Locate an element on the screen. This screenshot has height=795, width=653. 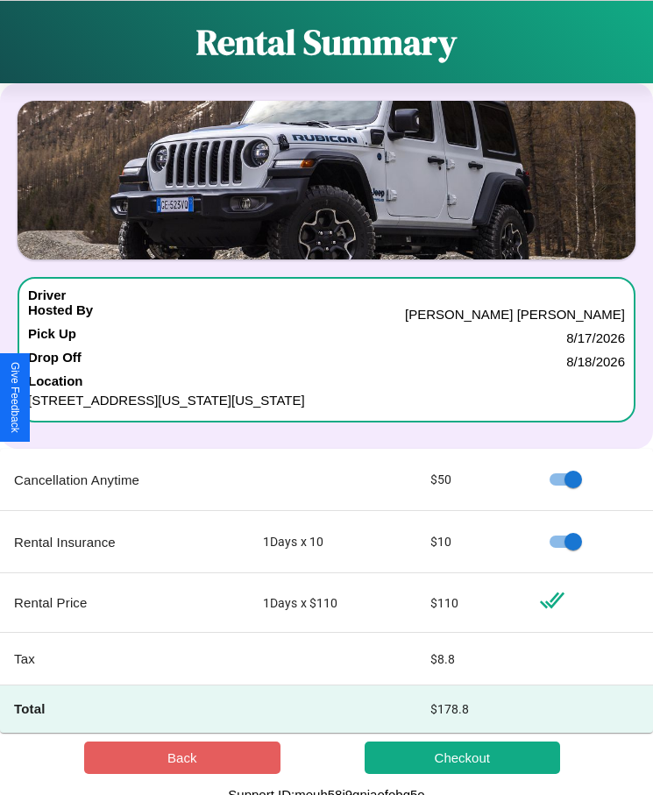
p: 8 / 18 / 2026 is located at coordinates (595, 361).